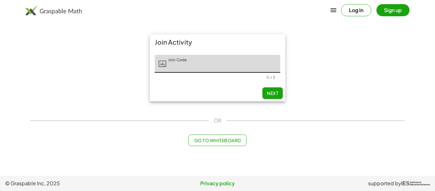  What do you see at coordinates (217, 140) in the screenshot?
I see `span: Go to Whiteboard` at bounding box center [217, 140].